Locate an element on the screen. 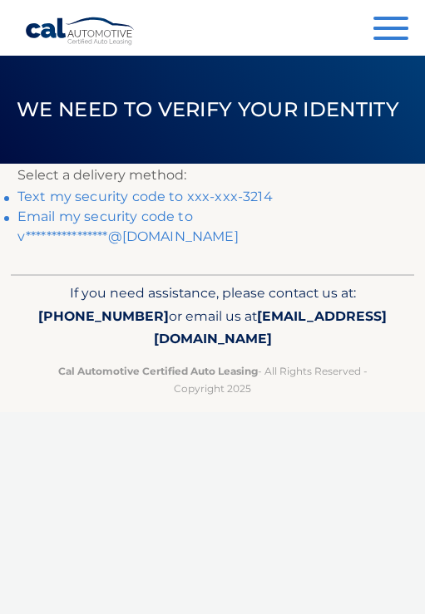 The width and height of the screenshot is (425, 614). p: - All Rights Reserved - Copyright 2025 is located at coordinates (212, 380).